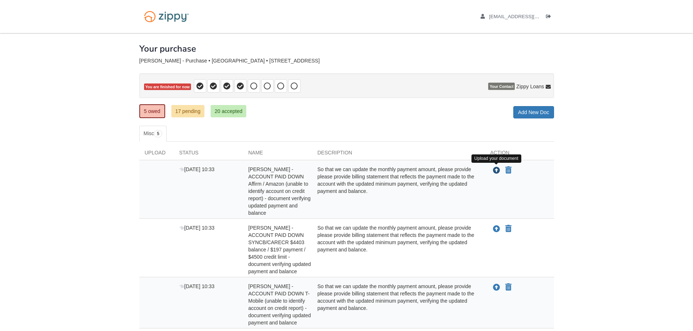 Image resolution: width=693 pixels, height=331 pixels. I want to click on a: 5 owed, so click(152, 111).